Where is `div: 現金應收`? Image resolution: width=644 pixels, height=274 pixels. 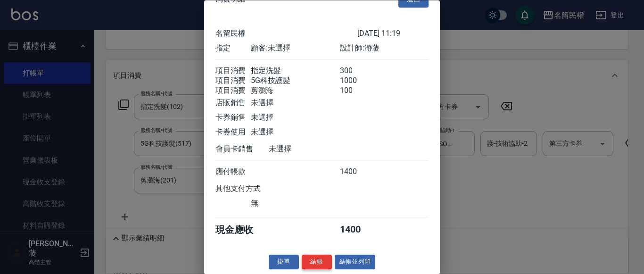
div: 現金應收 is located at coordinates (242, 230).